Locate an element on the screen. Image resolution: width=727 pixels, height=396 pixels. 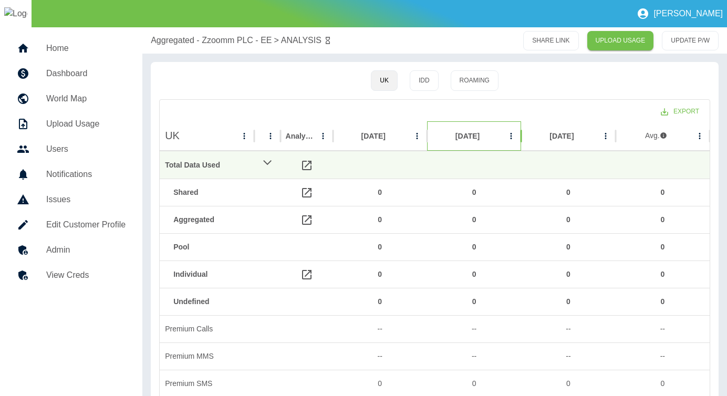
div: Premium Calls is located at coordinates (206, 329).